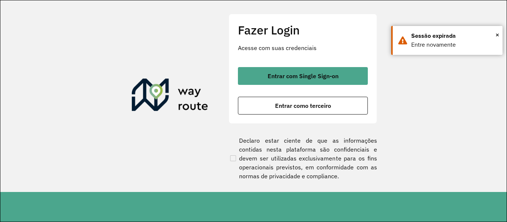 Image resolution: width=507 pixels, height=222 pixels. Describe the element at coordinates (303, 76) in the screenshot. I see `span: Entrar com Single Sign-on` at that location.